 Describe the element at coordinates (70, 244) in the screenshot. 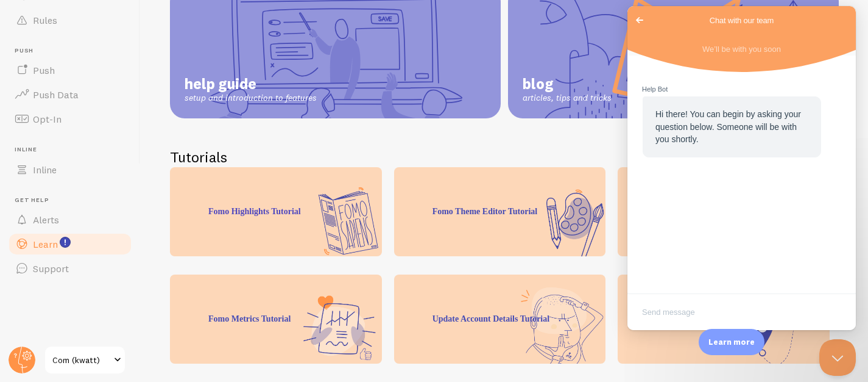

I see `a: Learn` at that location.